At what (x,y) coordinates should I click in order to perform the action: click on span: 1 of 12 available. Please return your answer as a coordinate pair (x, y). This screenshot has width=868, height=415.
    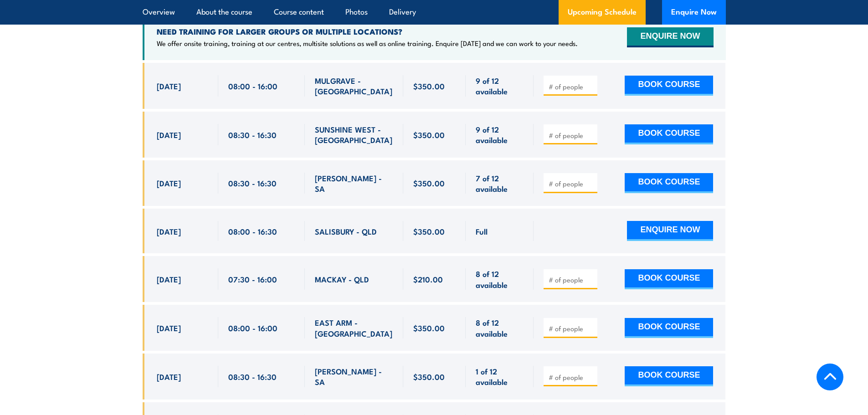
    Looking at the image, I should click on (499, 376).